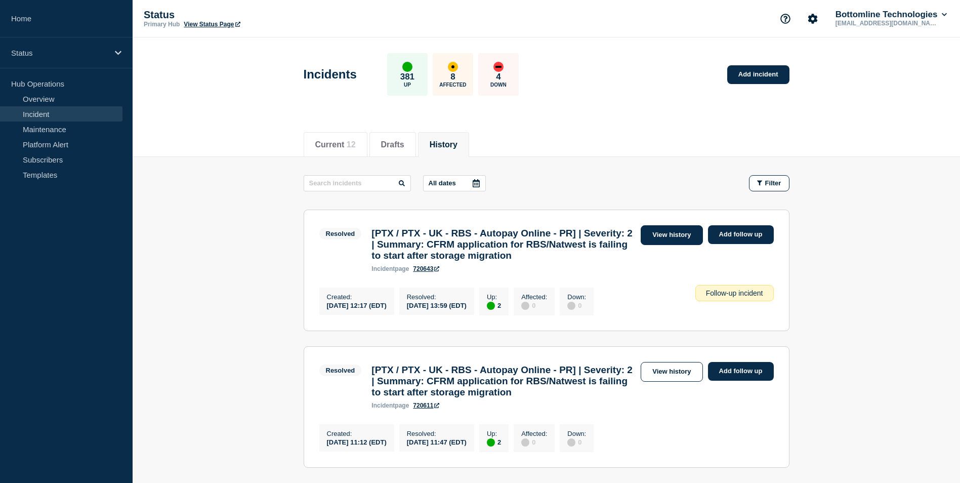 This screenshot has height=483, width=960. I want to click on button: History, so click(443, 145).